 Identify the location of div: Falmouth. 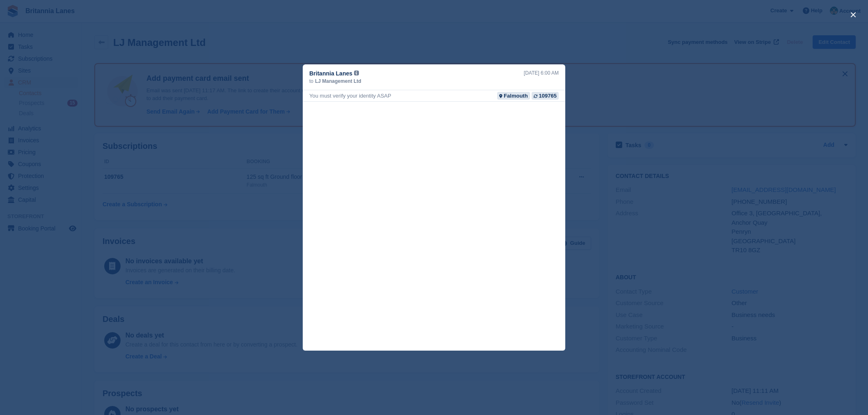
(515, 96).